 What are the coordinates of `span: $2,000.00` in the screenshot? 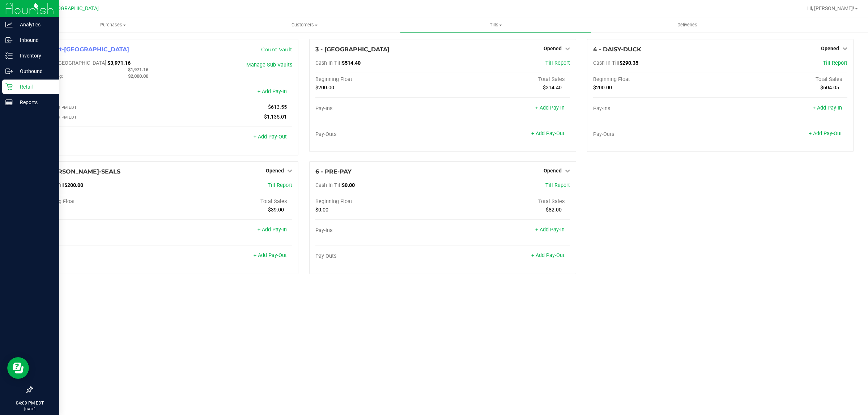 It's located at (138, 76).